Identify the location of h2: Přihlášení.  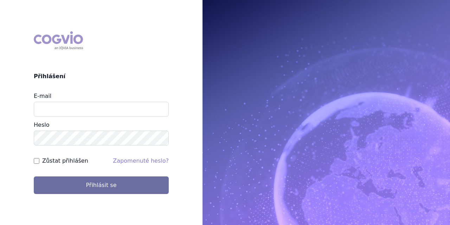
(101, 76).